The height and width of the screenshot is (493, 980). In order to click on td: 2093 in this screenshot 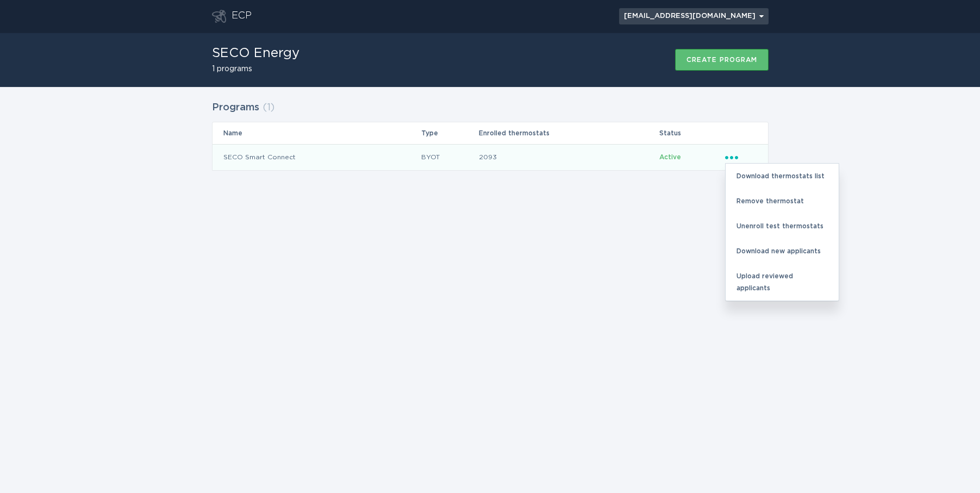, I will do `click(569, 157)`.